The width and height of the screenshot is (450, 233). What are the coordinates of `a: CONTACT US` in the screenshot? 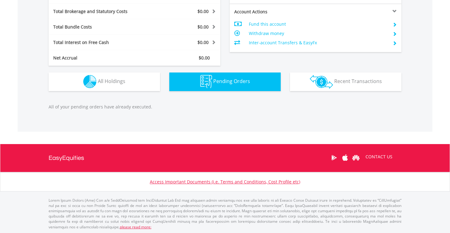 It's located at (379, 157).